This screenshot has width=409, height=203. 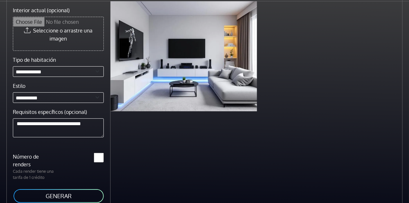 I want to click on font: Tipo de habitación, so click(x=34, y=60).